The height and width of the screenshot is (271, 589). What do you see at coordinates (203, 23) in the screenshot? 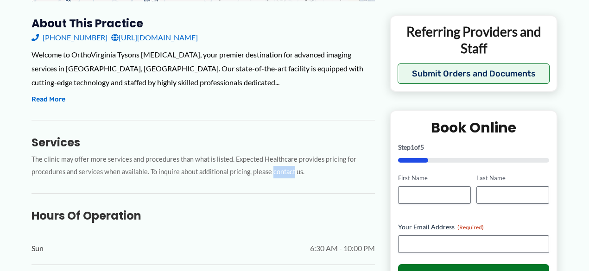
I see `h3: About this practice` at bounding box center [203, 23].